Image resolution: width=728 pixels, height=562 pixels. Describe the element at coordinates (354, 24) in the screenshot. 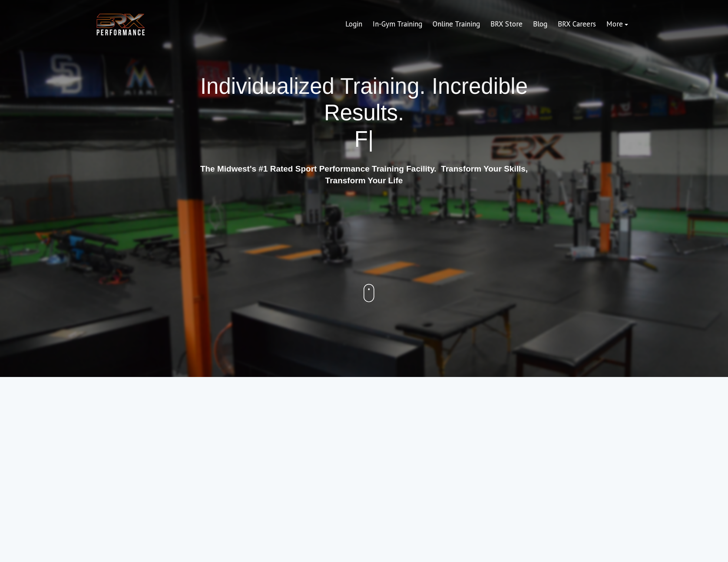

I see `a: Login` at that location.